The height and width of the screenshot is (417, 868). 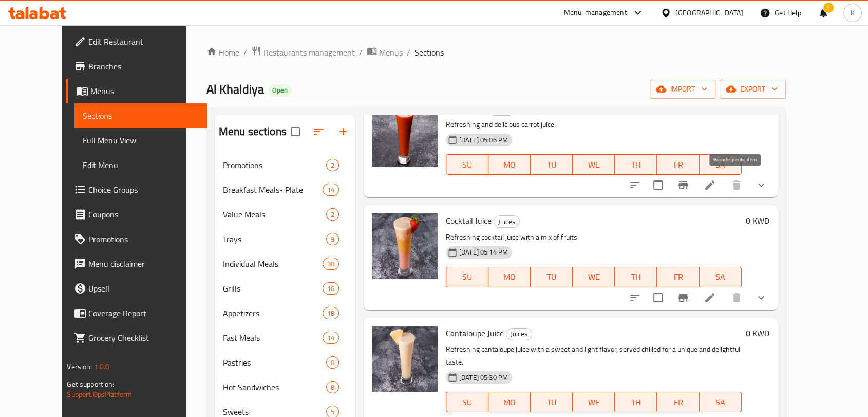 What do you see at coordinates (332, 412) in the screenshot?
I see `span: 5` at bounding box center [332, 412].